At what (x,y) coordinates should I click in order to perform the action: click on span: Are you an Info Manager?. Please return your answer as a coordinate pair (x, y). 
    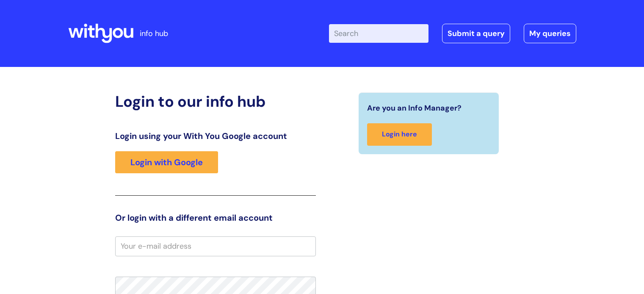
    Looking at the image, I should click on (414, 108).